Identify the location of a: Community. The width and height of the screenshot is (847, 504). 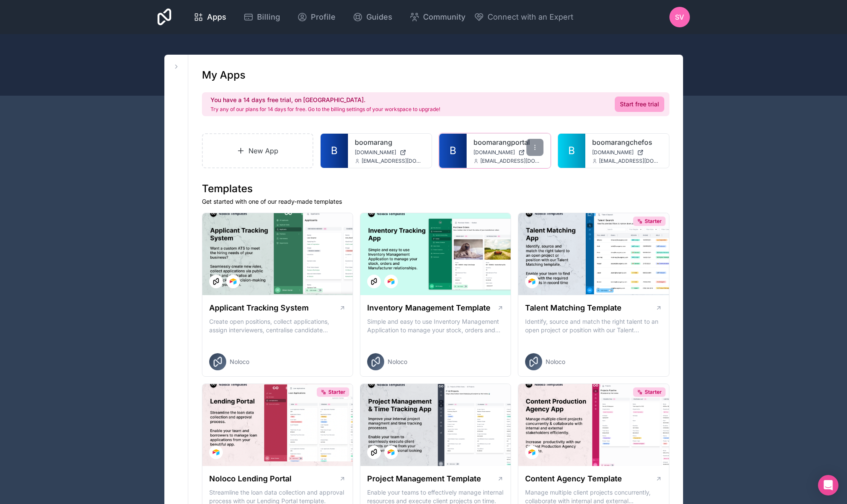
(437, 17).